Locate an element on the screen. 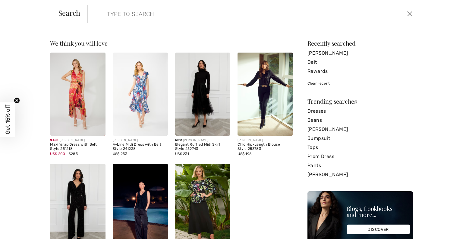 This screenshot has height=239, width=463. div: Clear recent is located at coordinates (360, 83).